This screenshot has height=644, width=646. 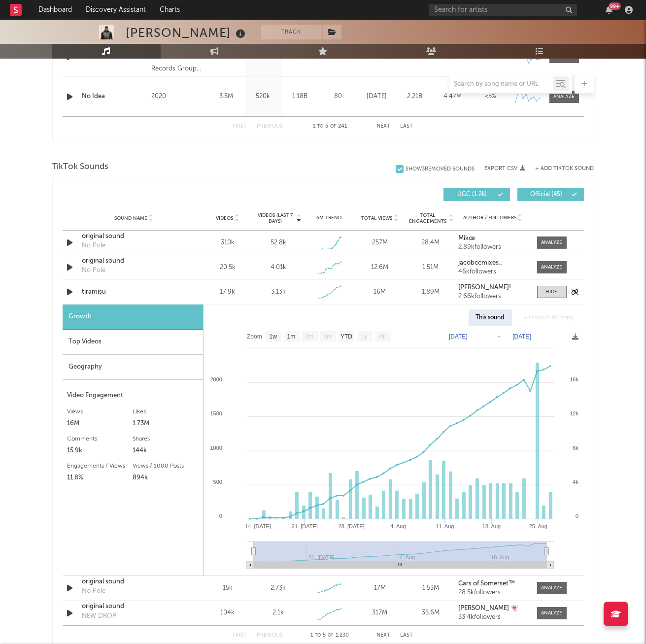 I want to click on text: 12k, so click(x=574, y=414).